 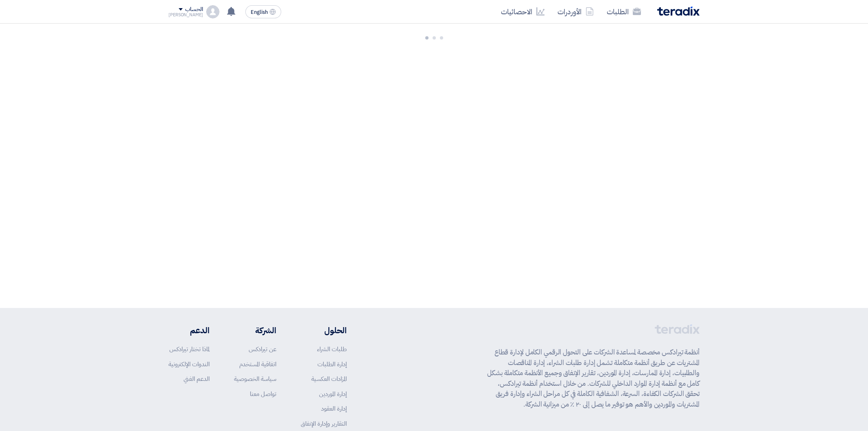 I want to click on li: الشركة, so click(x=255, y=330).